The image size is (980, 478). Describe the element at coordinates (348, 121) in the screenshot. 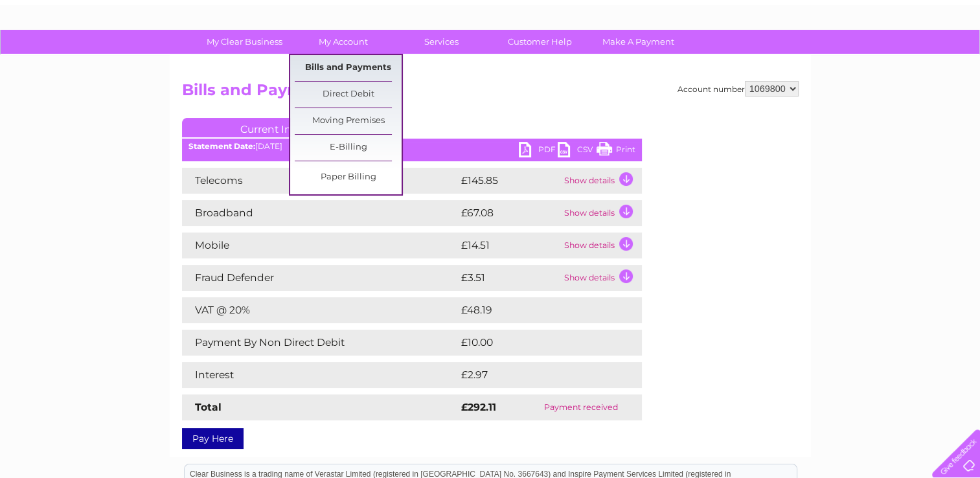

I see `a: Moving Premises` at that location.